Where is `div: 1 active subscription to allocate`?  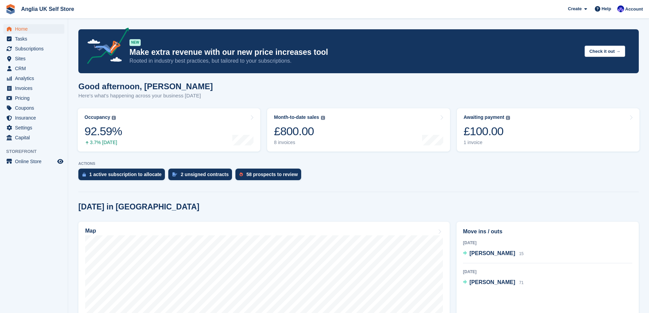
div: 1 active subscription to allocate is located at coordinates (125, 174).